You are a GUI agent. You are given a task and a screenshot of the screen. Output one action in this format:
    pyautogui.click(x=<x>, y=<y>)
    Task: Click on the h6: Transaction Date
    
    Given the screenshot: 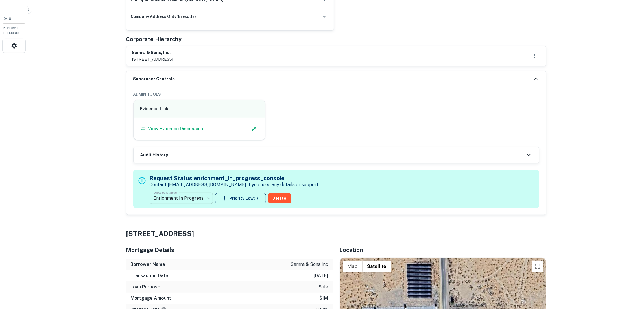 What is the action you would take?
    pyautogui.click(x=150, y=275)
    